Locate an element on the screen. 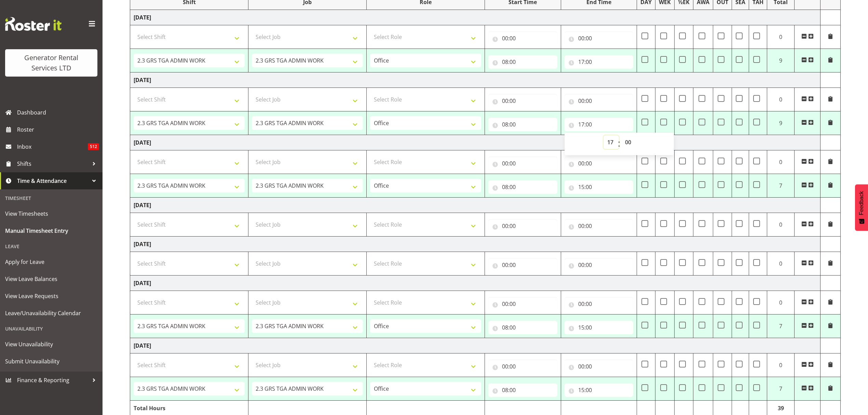  span: 512 is located at coordinates (93, 146).